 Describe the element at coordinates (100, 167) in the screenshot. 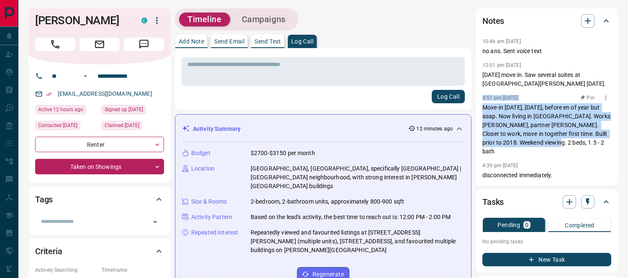

I see `div: Taken on Showings` at that location.